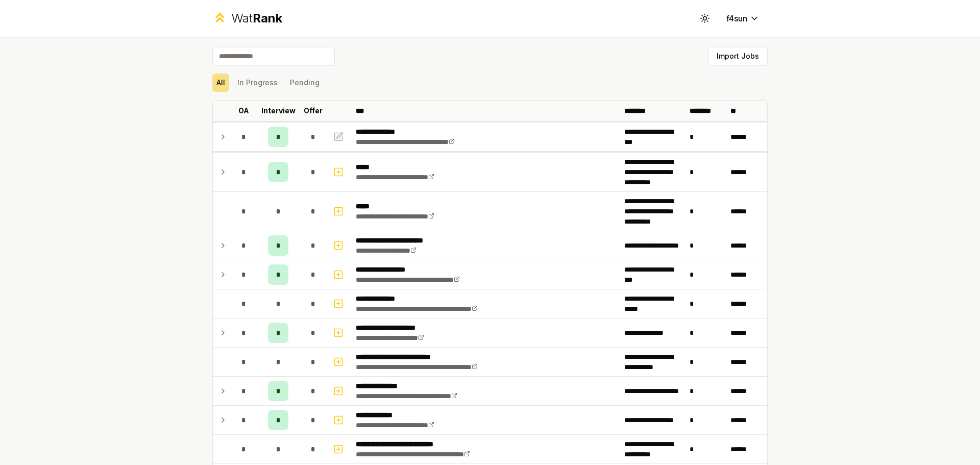 This screenshot has height=465, width=980. What do you see at coordinates (257, 83) in the screenshot?
I see `button: In Progress` at bounding box center [257, 83].